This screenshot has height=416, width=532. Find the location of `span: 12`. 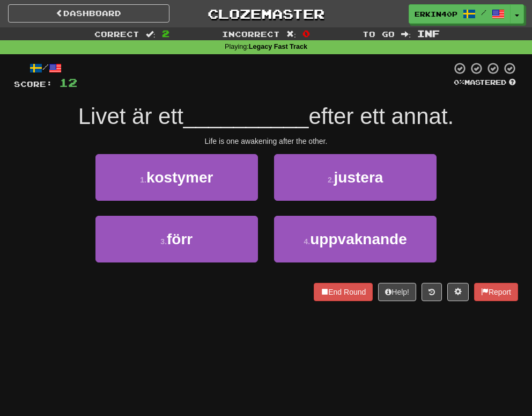

span: 12 is located at coordinates (68, 82).